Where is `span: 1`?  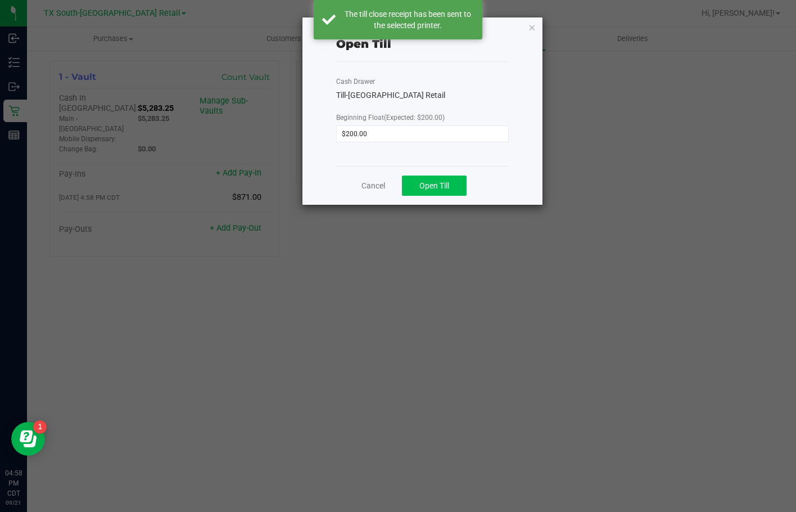
span: 1 is located at coordinates (7, 6).